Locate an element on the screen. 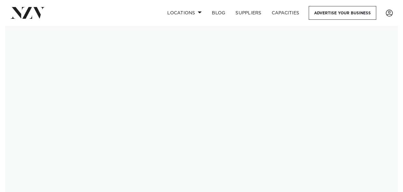  img: nzv-logo.png is located at coordinates (27, 13).